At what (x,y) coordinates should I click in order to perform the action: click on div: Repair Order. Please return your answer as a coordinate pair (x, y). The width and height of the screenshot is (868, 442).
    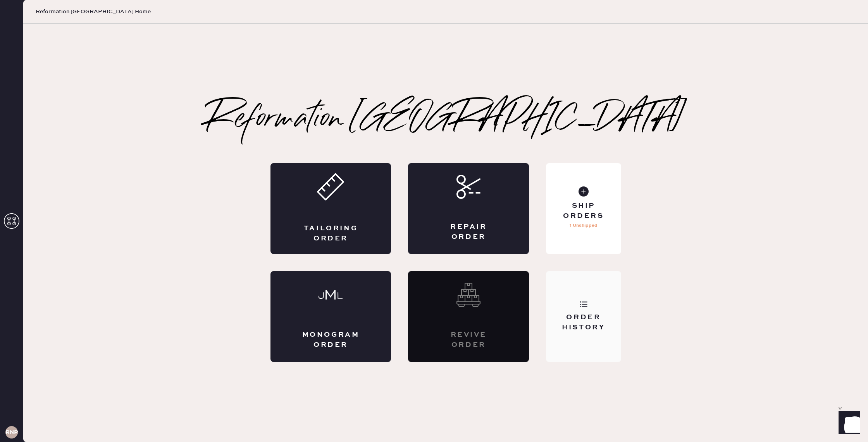
    Looking at the image, I should click on (469, 232).